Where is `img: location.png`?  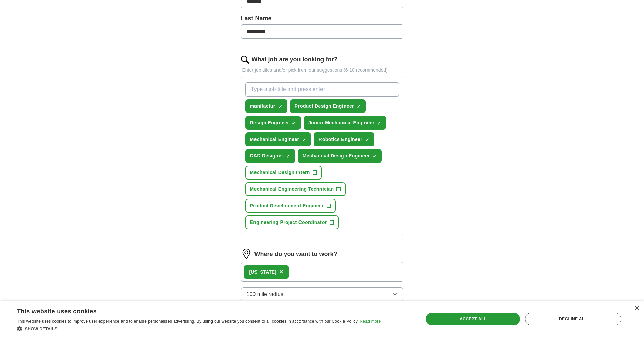 img: location.png is located at coordinates (246, 254).